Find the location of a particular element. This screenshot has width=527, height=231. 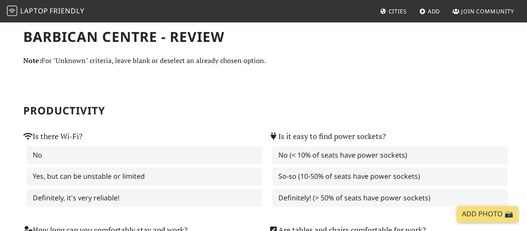

img: LaptopFriendly is located at coordinates (12, 11).